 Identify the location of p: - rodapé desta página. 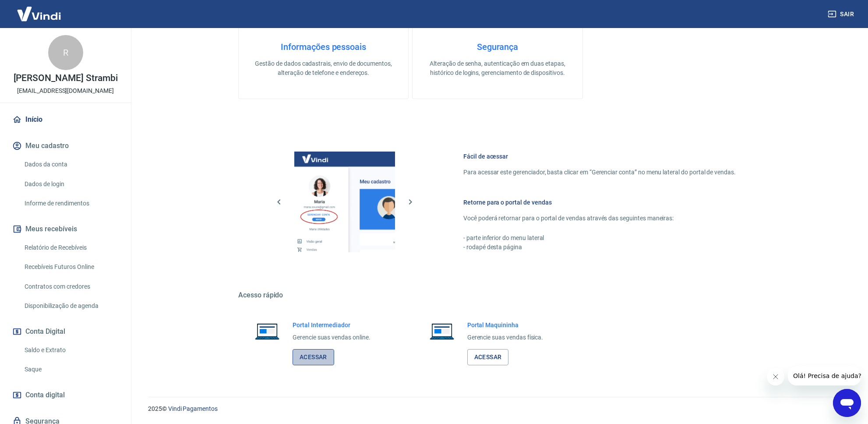
(599, 247).